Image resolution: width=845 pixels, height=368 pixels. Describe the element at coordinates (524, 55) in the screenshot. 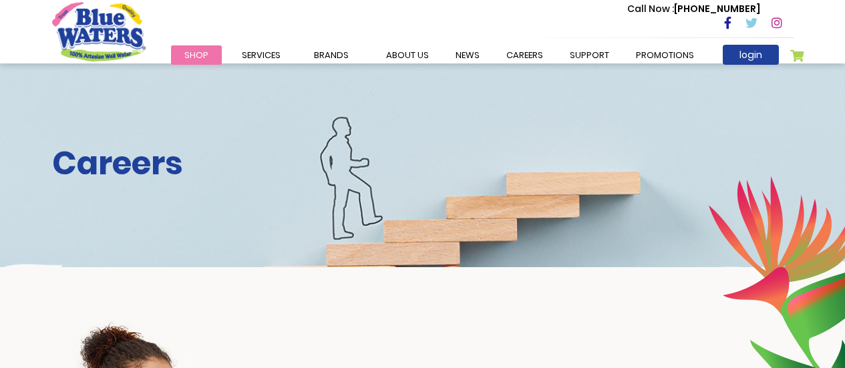

I see `a: careers` at that location.